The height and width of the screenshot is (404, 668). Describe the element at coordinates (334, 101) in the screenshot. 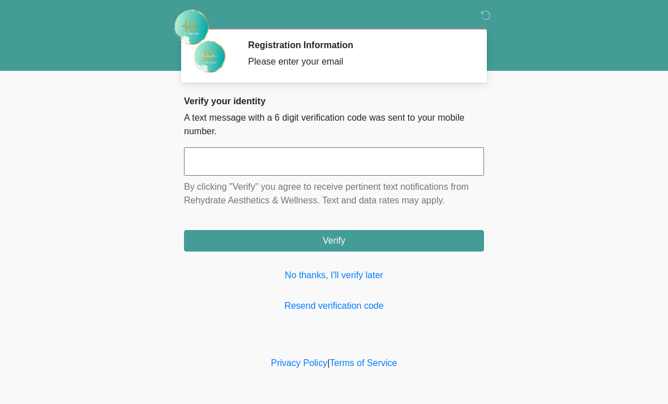

I see `h2: Verify your identity` at that location.